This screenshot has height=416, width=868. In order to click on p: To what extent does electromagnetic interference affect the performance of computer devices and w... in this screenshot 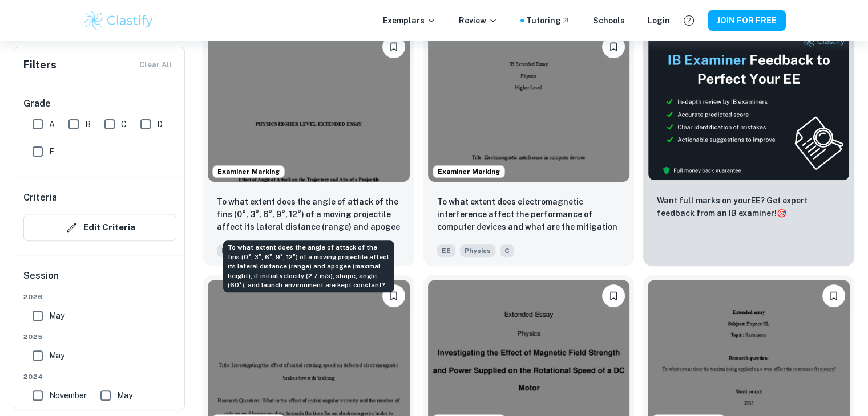, I will do `click(529, 215)`.